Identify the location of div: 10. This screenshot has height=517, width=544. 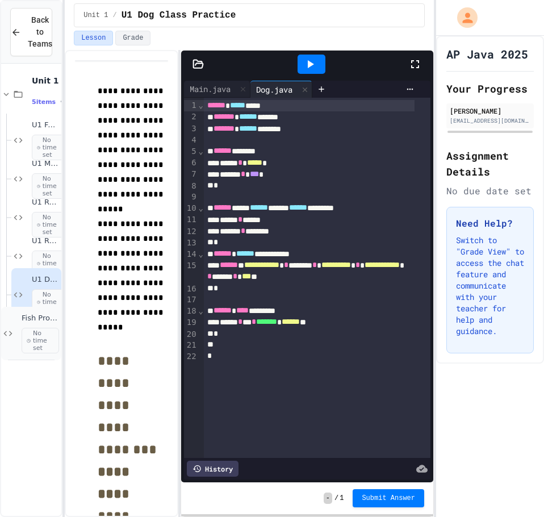
(191, 208).